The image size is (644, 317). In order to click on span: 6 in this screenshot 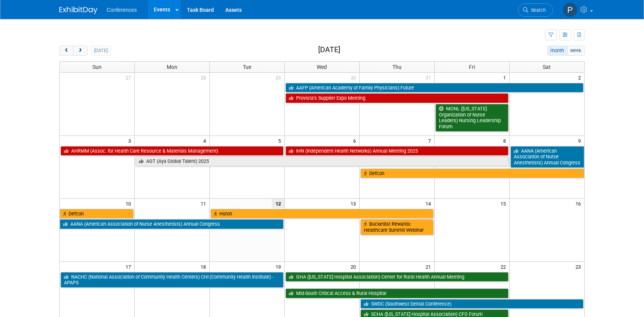, I will do `click(356, 140)`.